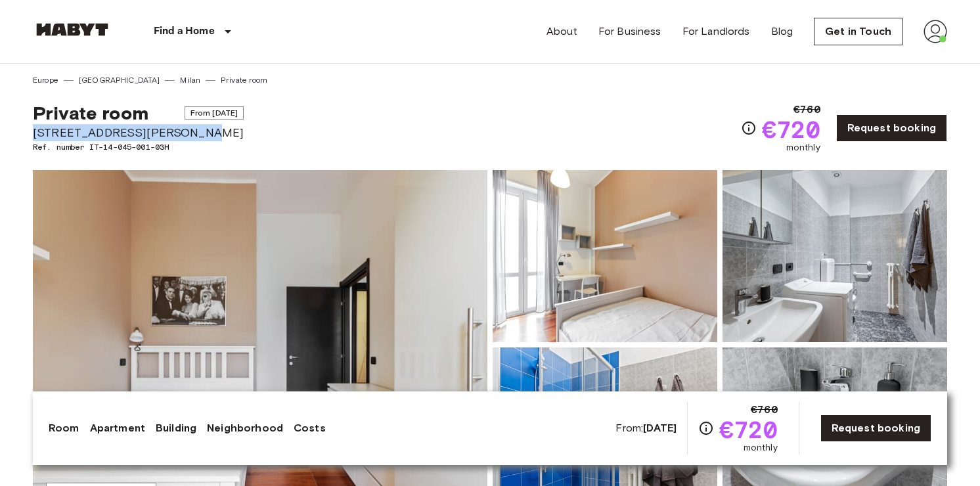  Describe the element at coordinates (630, 32) in the screenshot. I see `a: For Business` at that location.